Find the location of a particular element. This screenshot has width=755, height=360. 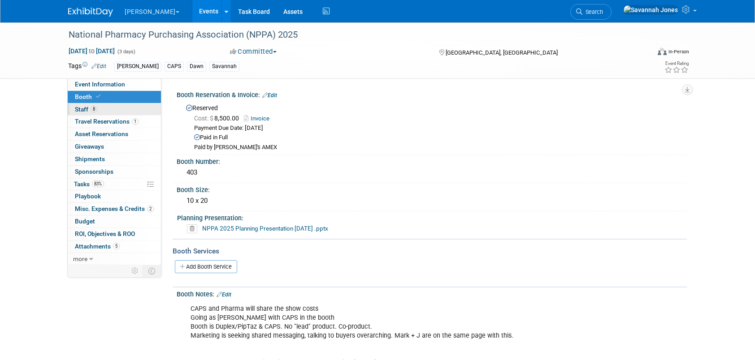

a: Event Information is located at coordinates (114, 84).